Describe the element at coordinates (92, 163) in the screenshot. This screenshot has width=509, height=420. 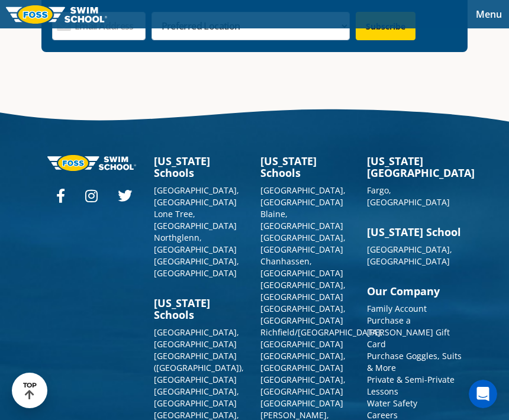
I see `img: Foss-logo-horizontal-white.svg` at that location.